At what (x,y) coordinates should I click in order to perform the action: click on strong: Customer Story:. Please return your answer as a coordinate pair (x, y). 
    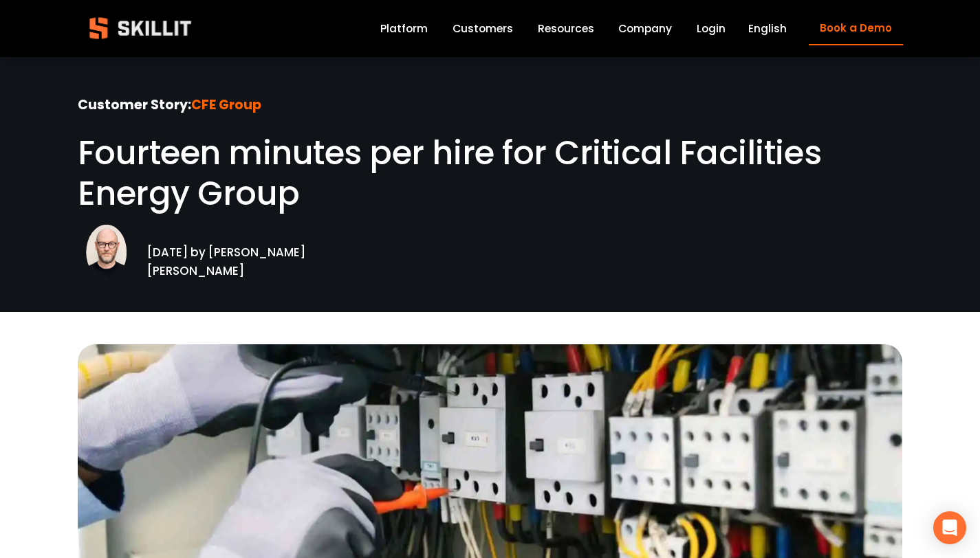
    Looking at the image, I should click on (134, 105).